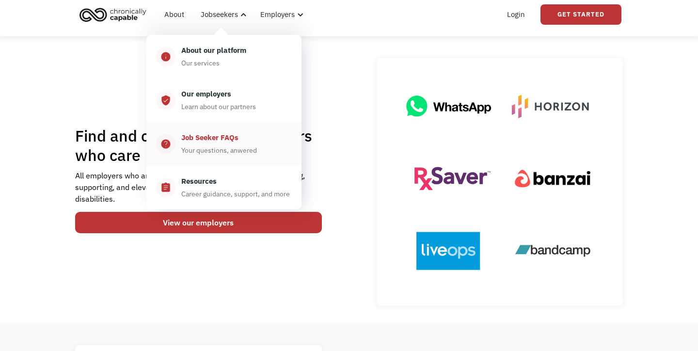 Image resolution: width=698 pixels, height=351 pixels. Describe the element at coordinates (166, 144) in the screenshot. I see `div: help_center` at that location.